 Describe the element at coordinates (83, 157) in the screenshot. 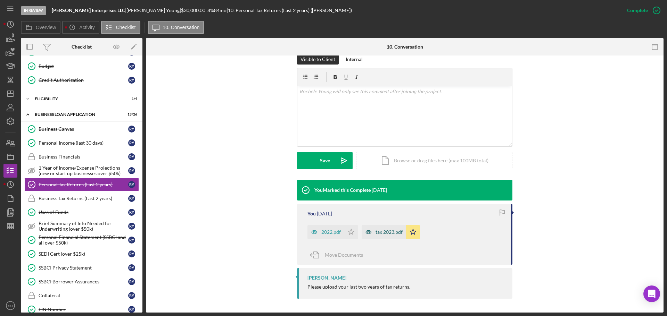

I see `div: Business Financials` at that location.